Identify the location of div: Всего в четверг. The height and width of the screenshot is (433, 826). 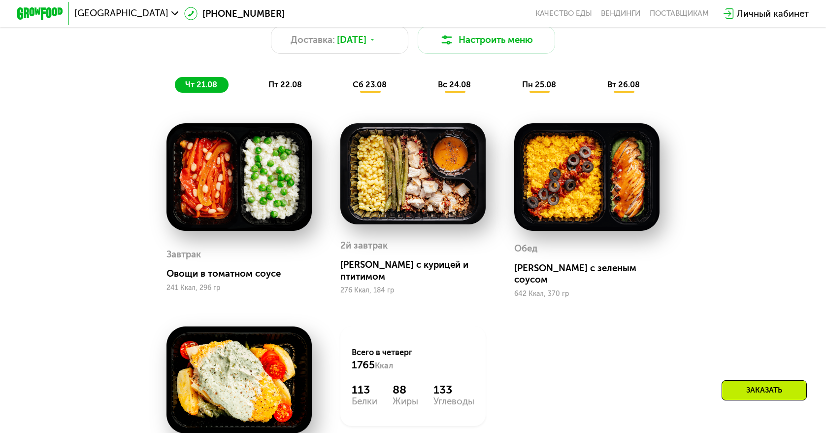
(413, 359).